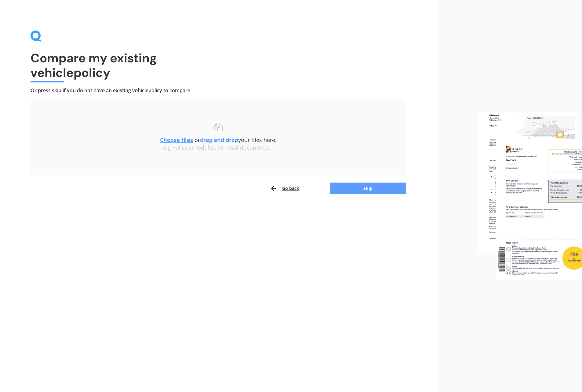 This screenshot has height=392, width=582. Describe the element at coordinates (218, 140) in the screenshot. I see `span: or your files here.` at that location.